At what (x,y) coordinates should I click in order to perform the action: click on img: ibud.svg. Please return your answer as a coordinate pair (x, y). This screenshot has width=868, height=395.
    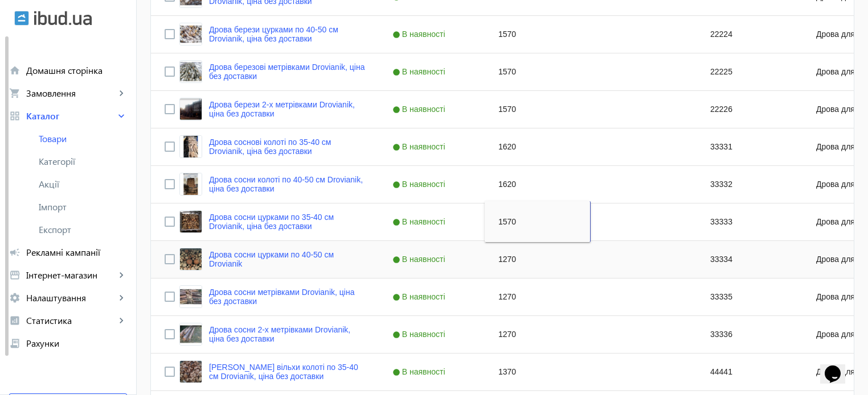
    Looking at the image, I should click on (22, 18).